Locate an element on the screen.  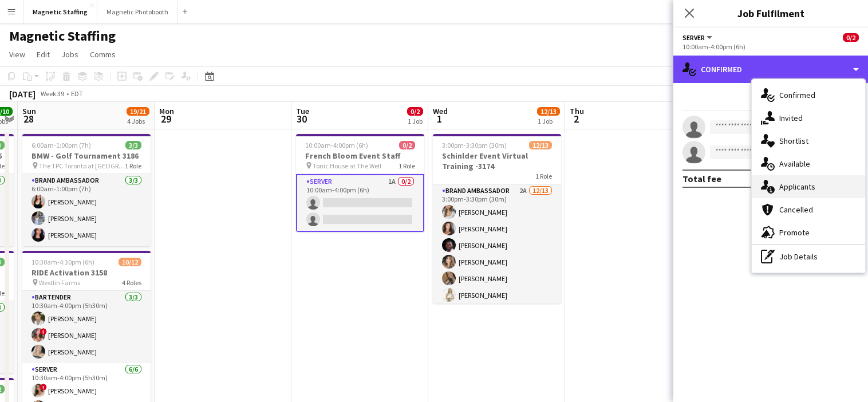
span: 10:00am-4:00pm (6h) is located at coordinates (336, 145).